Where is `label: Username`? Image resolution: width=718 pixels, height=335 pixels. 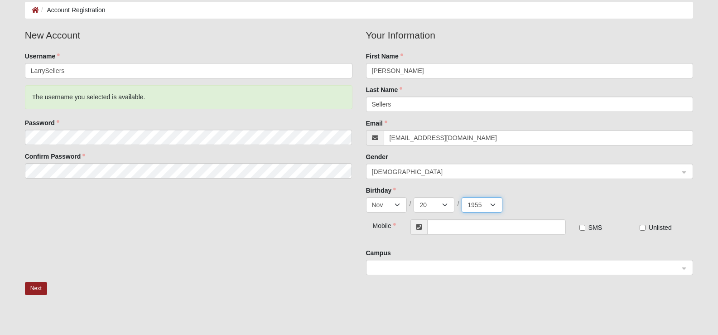 label: Username is located at coordinates (43, 56).